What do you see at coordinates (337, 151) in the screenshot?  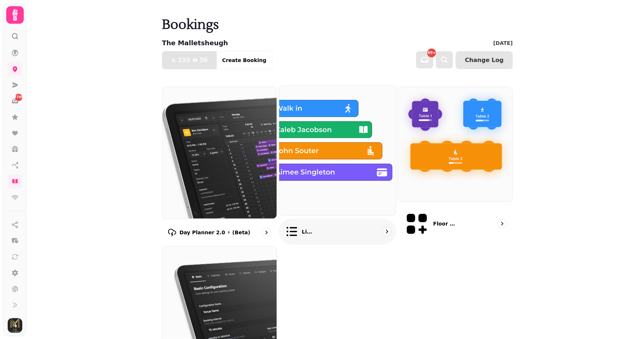 I see `img: List view` at bounding box center [337, 151].